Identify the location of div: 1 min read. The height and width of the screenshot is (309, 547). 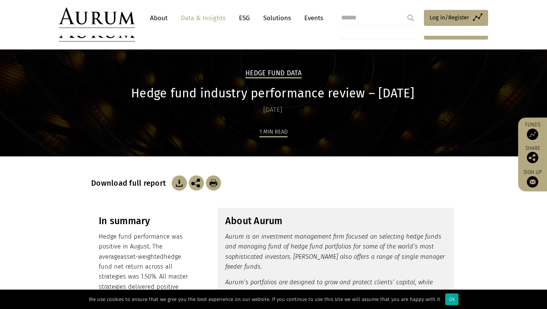
(274, 132).